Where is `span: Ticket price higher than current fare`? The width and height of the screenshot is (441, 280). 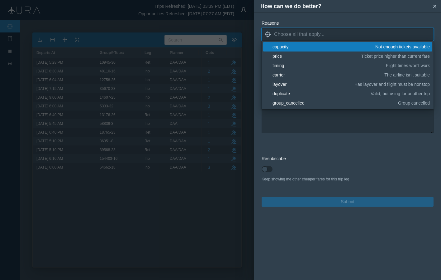
span: Ticket price higher than current fare is located at coordinates (396, 56).